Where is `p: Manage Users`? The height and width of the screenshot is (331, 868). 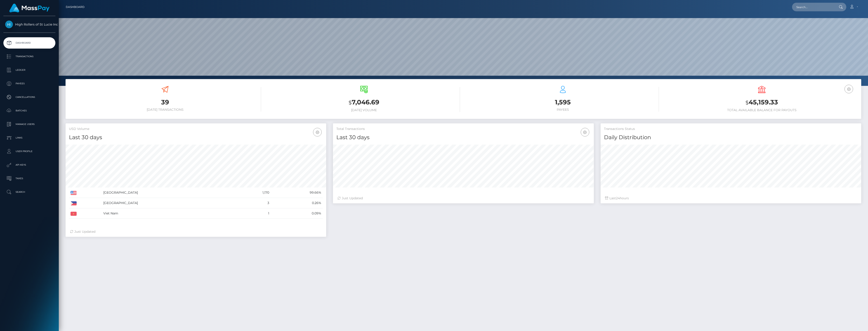 p: Manage Users is located at coordinates (29, 124).